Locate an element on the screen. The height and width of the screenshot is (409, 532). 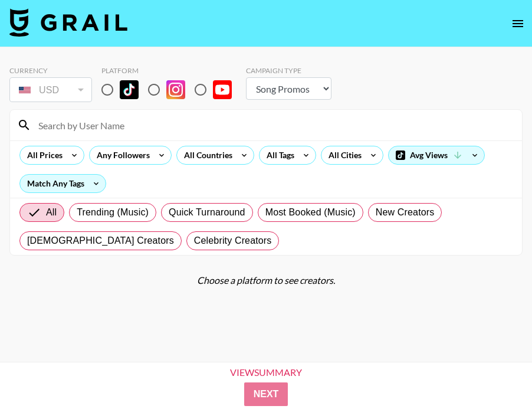
button: open drawer is located at coordinates (518, 24).